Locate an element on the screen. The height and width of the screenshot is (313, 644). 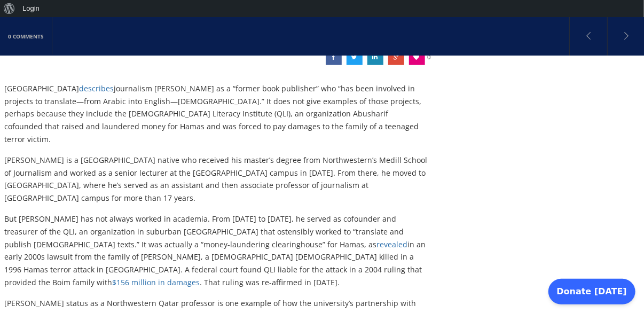
a: revealed is located at coordinates (392, 244).